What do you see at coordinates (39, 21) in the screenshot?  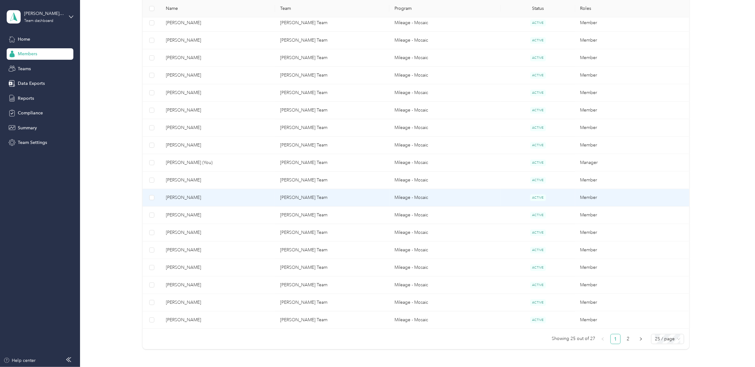 I see `div: Team dashboard` at bounding box center [39, 21].